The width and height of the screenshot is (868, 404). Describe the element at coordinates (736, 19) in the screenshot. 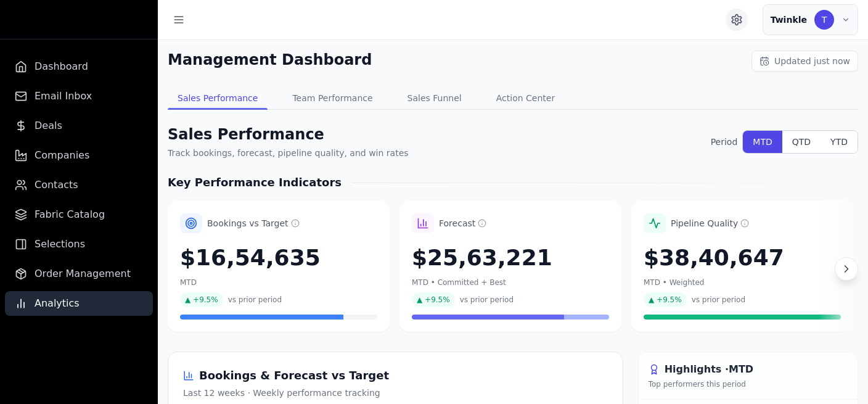

I see `button: Settings` at that location.